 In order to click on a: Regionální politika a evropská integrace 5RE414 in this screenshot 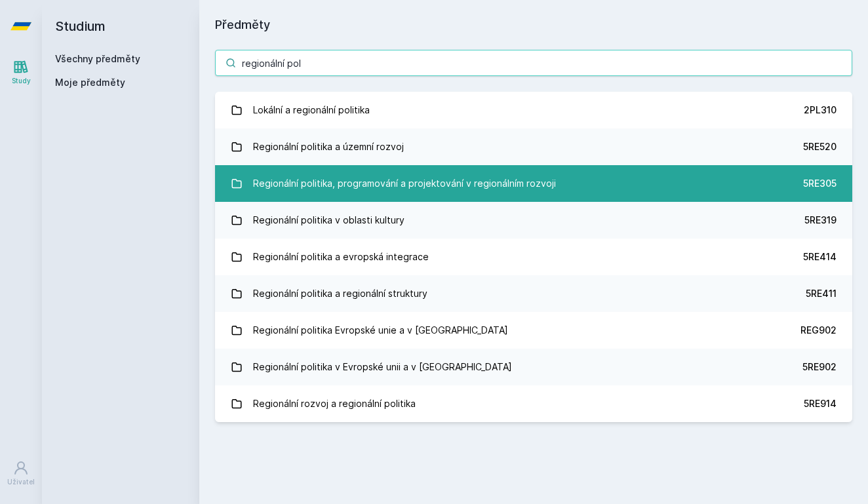, I will do `click(534, 257)`.